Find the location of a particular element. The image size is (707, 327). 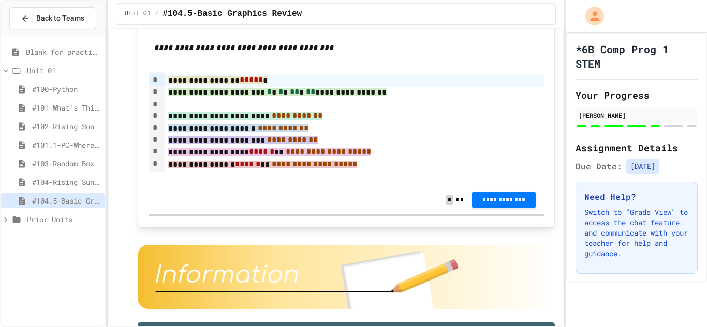

span: #101-What's This ?? is located at coordinates (66, 108).